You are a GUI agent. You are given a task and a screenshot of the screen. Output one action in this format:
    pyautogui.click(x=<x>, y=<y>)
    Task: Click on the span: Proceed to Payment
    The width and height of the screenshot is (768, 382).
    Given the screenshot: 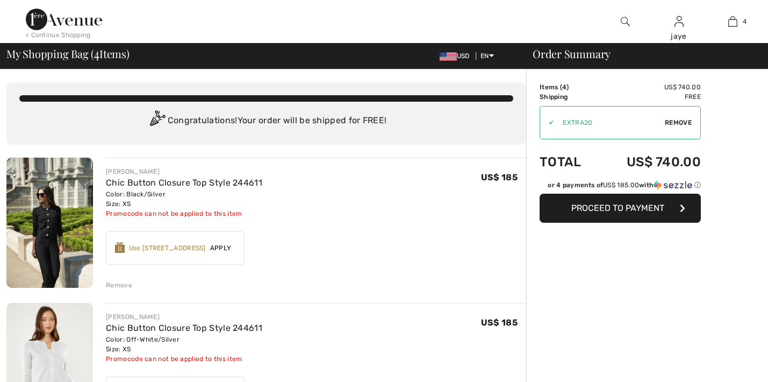 What is the action you would take?
    pyautogui.click(x=617, y=207)
    